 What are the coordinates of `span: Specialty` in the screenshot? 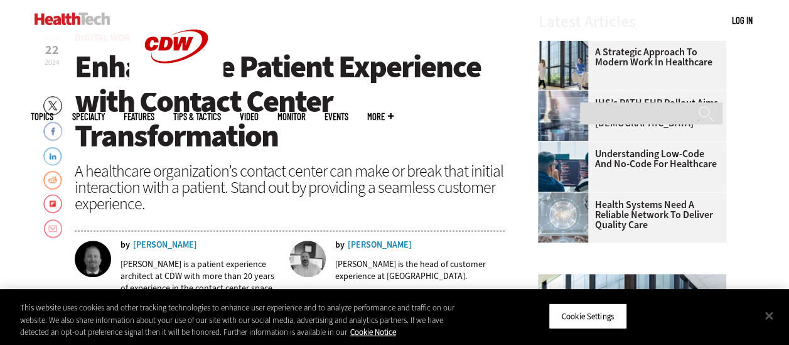 It's located at (89, 116).